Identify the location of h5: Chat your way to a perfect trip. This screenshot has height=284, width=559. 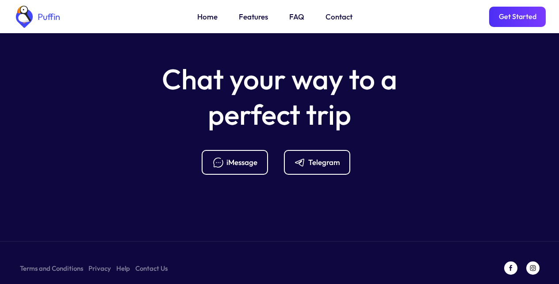
(279, 97).